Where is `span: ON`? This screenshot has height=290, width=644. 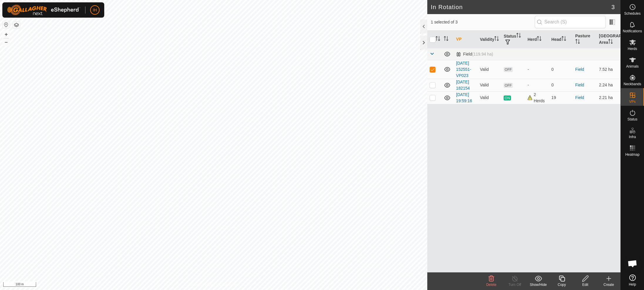 span: ON is located at coordinates (507, 98).